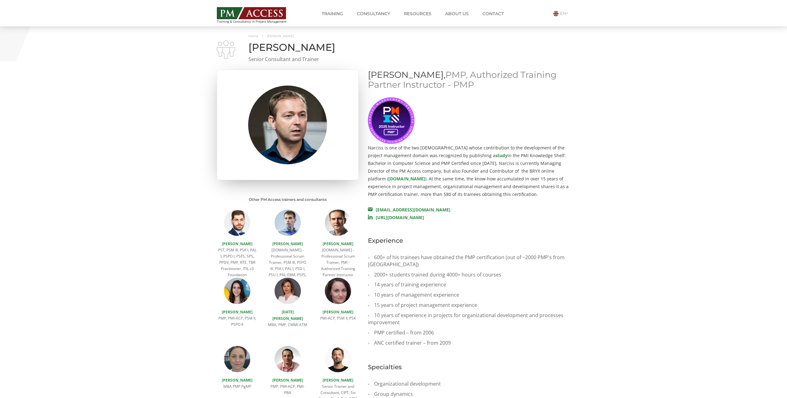  I want to click on li: PMP certified – from 2006, so click(469, 333).